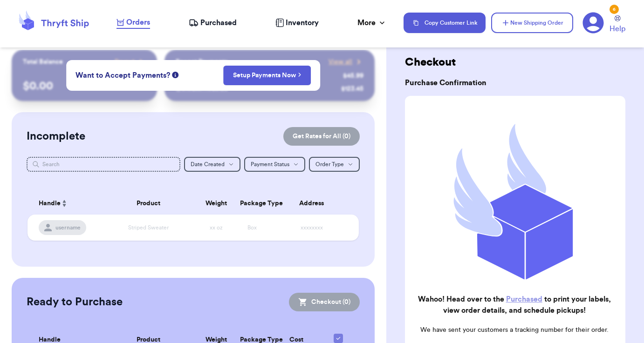  What do you see at coordinates (514, 330) in the screenshot?
I see `p: We have sent your customers a tracking number for their order.` at bounding box center [514, 330].